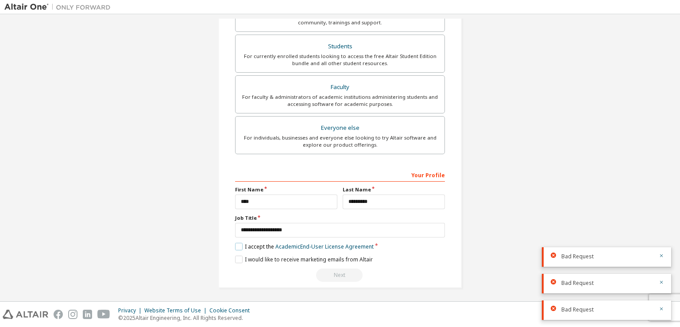 This screenshot has width=680, height=327. I want to click on div: Faculty, so click(340, 87).